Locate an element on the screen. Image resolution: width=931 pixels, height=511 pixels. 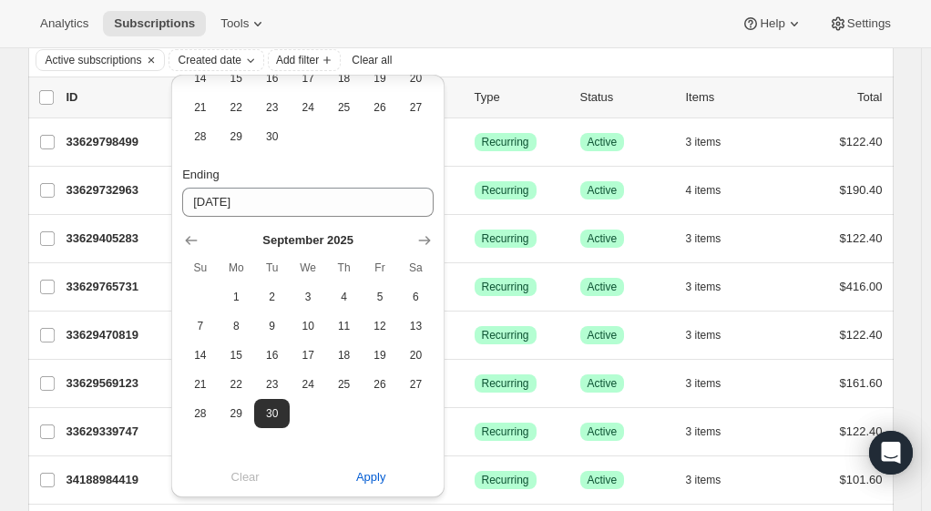
span: 25 is located at coordinates (344, 108).